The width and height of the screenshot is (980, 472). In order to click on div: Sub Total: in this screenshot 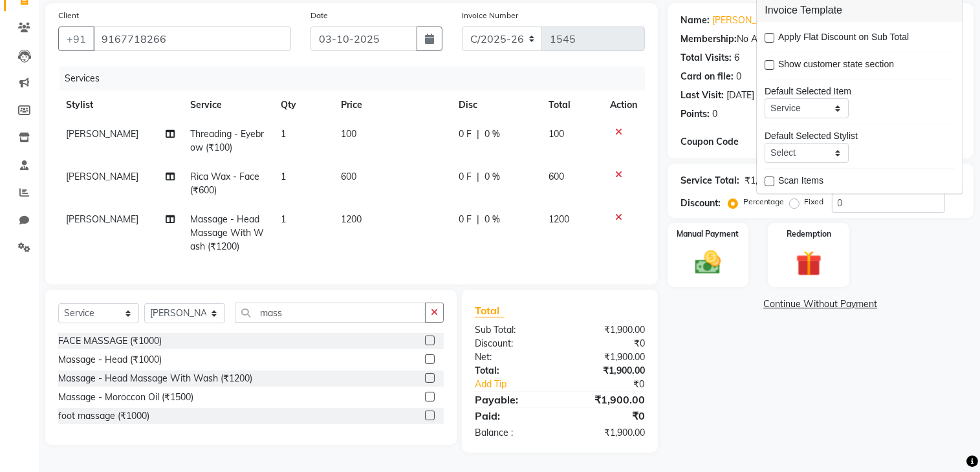, I will do `click(513, 329)`.